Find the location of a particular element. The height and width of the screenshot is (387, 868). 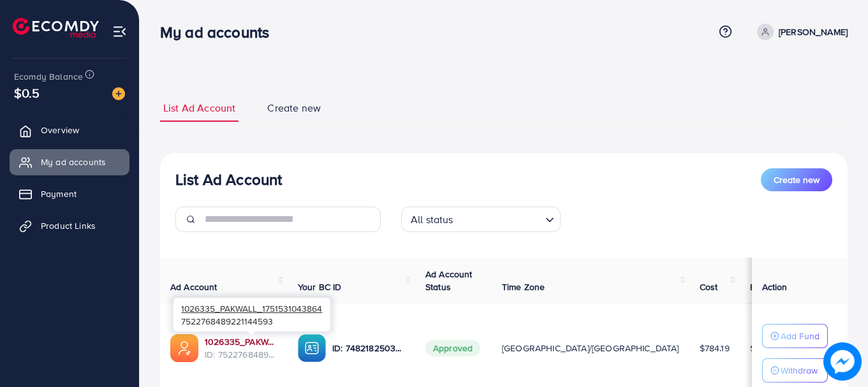

img: ic-ba-acc.ded83a64.svg is located at coordinates (312, 348).